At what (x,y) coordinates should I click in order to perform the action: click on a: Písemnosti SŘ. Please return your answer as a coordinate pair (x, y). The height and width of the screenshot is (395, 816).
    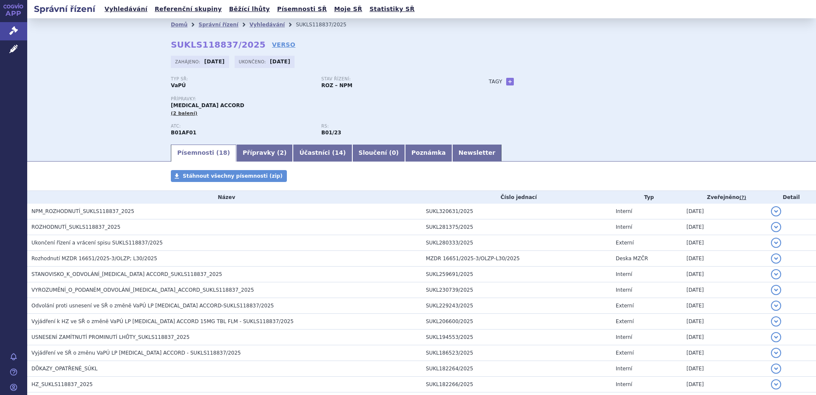
    Looking at the image, I should click on (302, 9).